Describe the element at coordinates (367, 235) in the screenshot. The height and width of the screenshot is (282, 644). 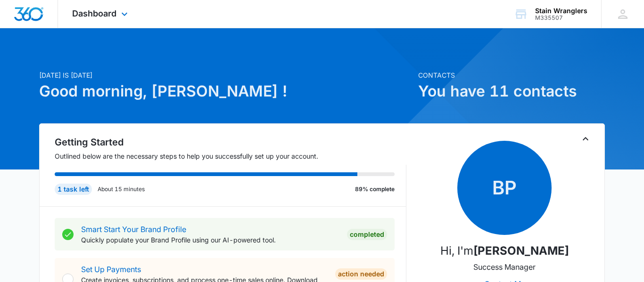
I see `div: Completed` at that location.